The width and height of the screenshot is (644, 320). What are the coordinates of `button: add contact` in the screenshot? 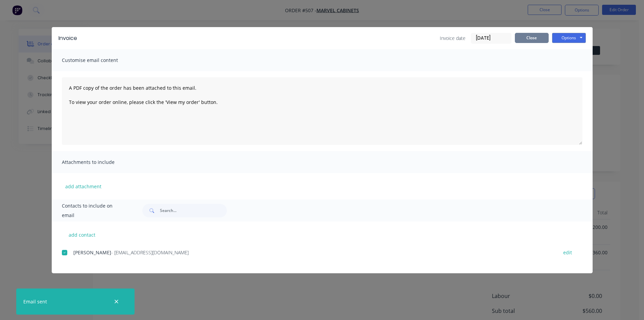 It's located at (82, 235).